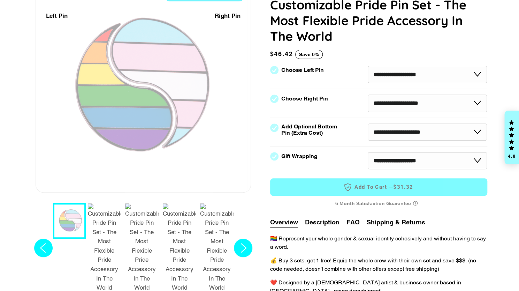 The width and height of the screenshot is (519, 291). I want to click on button: 1 / 7, so click(69, 221).